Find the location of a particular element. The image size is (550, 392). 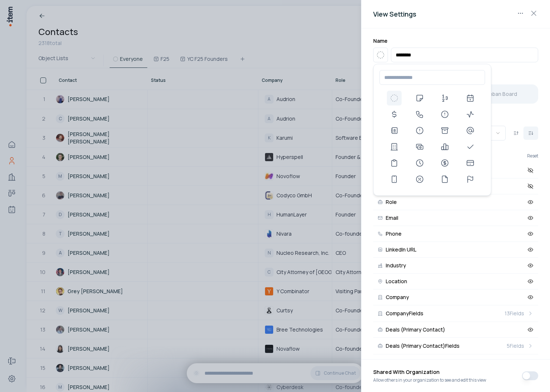

button: Reset is located at coordinates (533, 156).